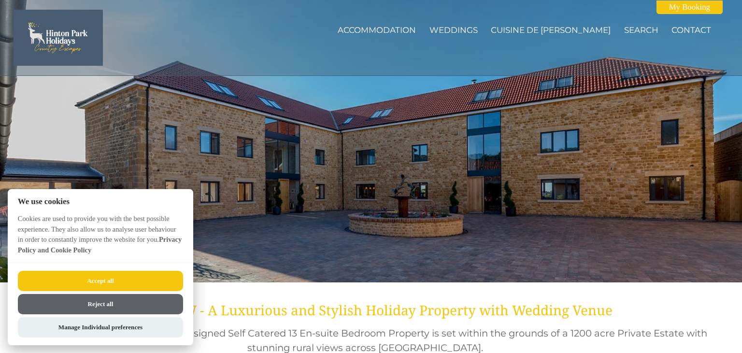  What do you see at coordinates (101, 281) in the screenshot?
I see `button: Accept all` at bounding box center [101, 281].